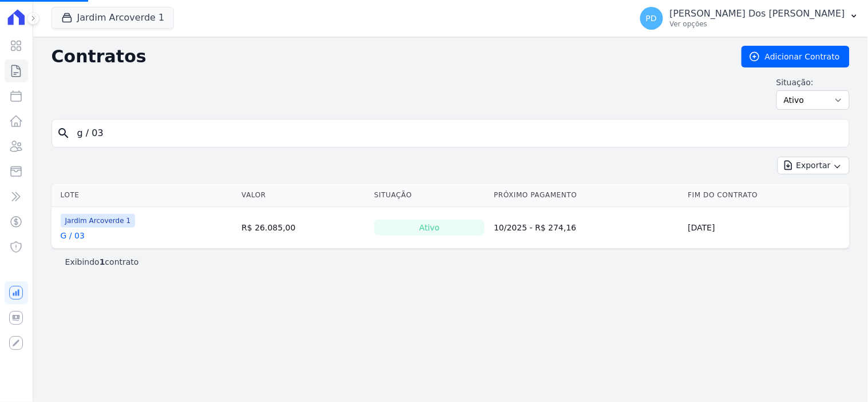  I want to click on input: Buscar por nome do lote, so click(457, 133).